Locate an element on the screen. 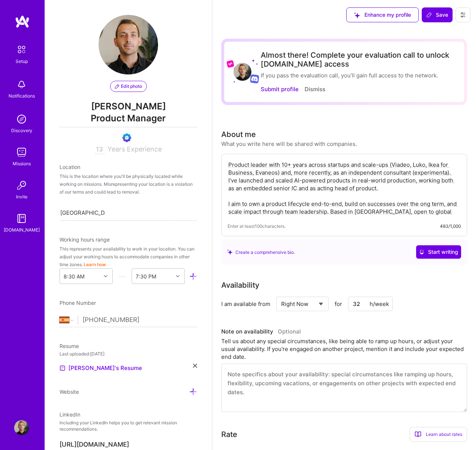 This screenshot has height=450, width=476. span: Start writing is located at coordinates (439, 252).